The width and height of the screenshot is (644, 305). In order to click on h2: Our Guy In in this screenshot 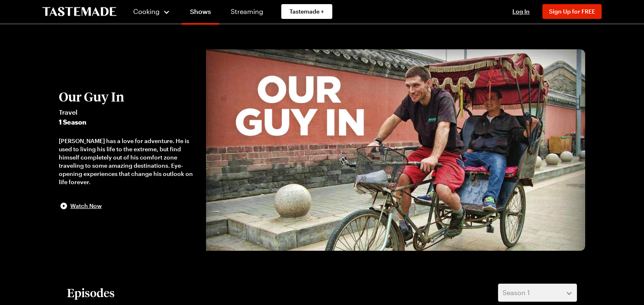, I will do `click(128, 97)`.